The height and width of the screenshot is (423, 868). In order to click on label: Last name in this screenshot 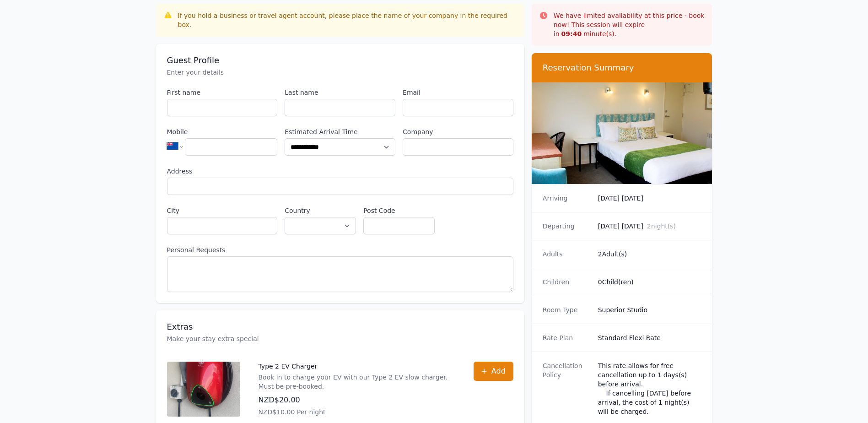, I will do `click(340, 92)`.